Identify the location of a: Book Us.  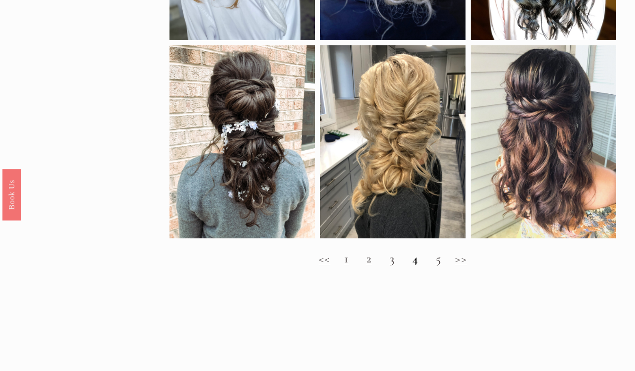
(11, 195).